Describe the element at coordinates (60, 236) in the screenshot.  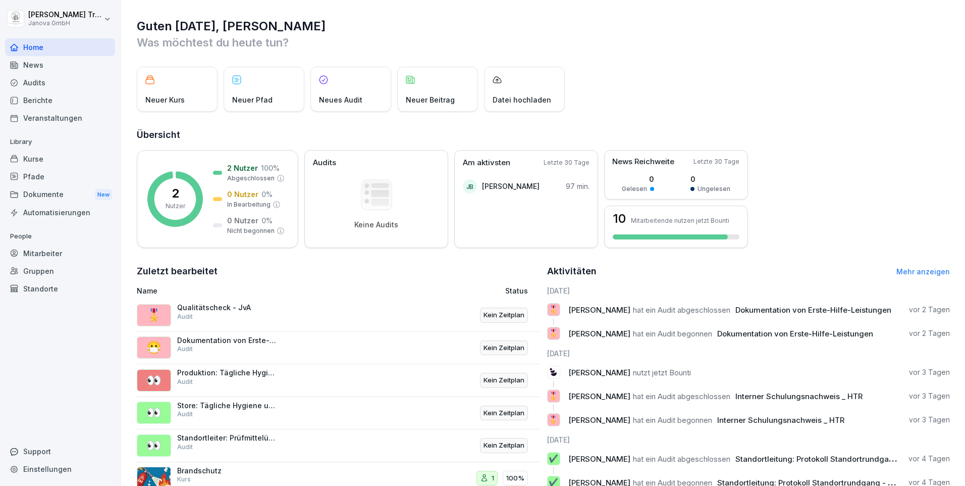
I see `p: People` at that location.